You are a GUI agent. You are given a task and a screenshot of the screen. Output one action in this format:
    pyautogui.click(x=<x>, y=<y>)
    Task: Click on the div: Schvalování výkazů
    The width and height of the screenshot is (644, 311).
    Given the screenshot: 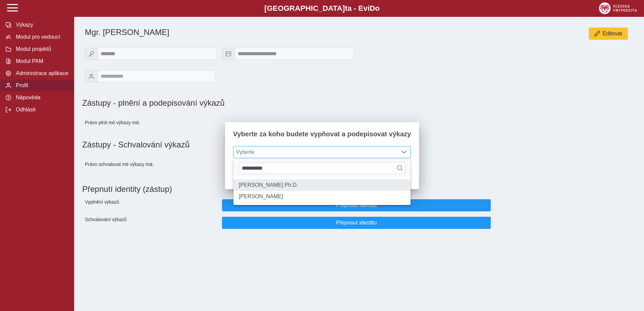 What is the action you would take?
    pyautogui.click(x=151, y=223)
    